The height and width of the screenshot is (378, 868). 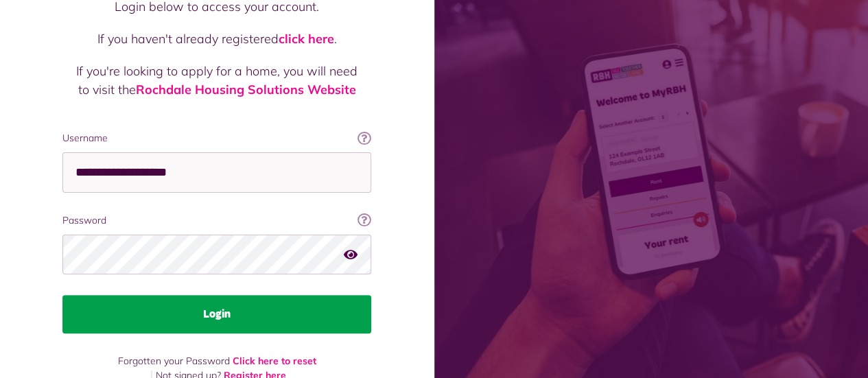 I want to click on p: If you haven't already registered ., so click(x=217, y=38).